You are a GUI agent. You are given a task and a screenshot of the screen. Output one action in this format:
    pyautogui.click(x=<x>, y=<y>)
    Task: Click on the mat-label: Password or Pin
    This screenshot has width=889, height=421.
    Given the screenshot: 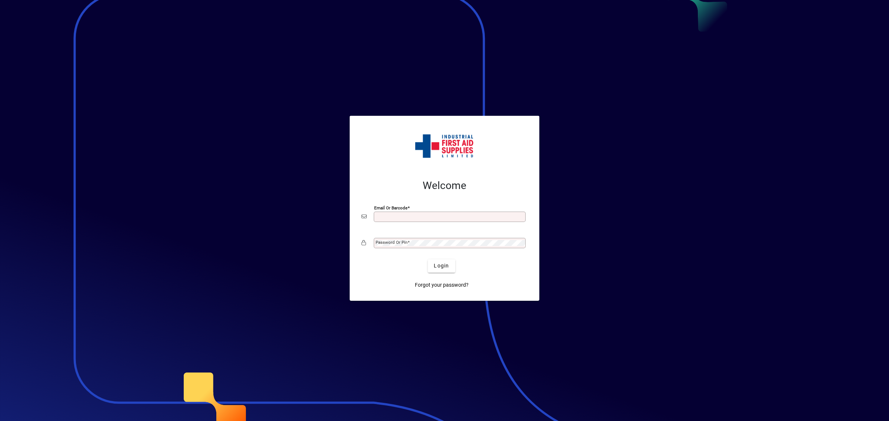 What is the action you would take?
    pyautogui.click(x=391, y=243)
    